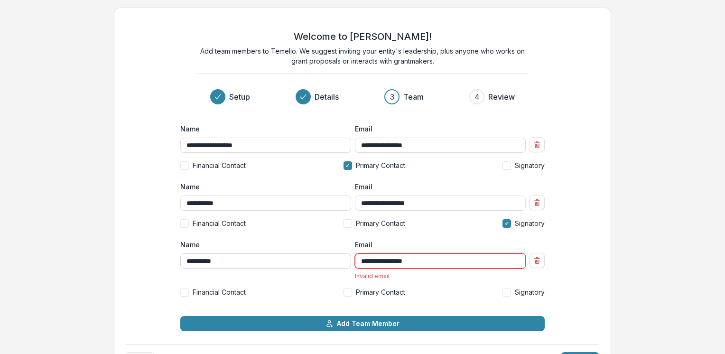  What do you see at coordinates (440, 276) in the screenshot?
I see `div: Invalid email` at bounding box center [440, 276].